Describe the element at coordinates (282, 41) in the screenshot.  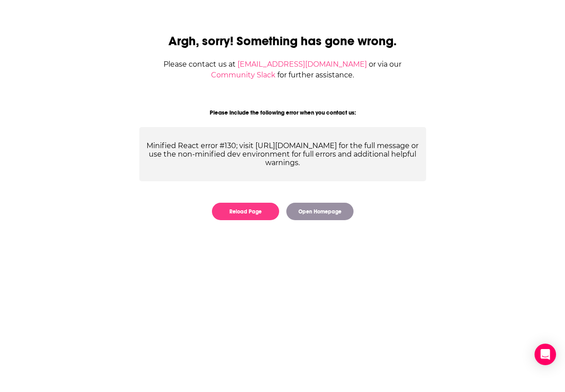
I see `h2: Argh, sorry! Something has gone wrong.` at that location.